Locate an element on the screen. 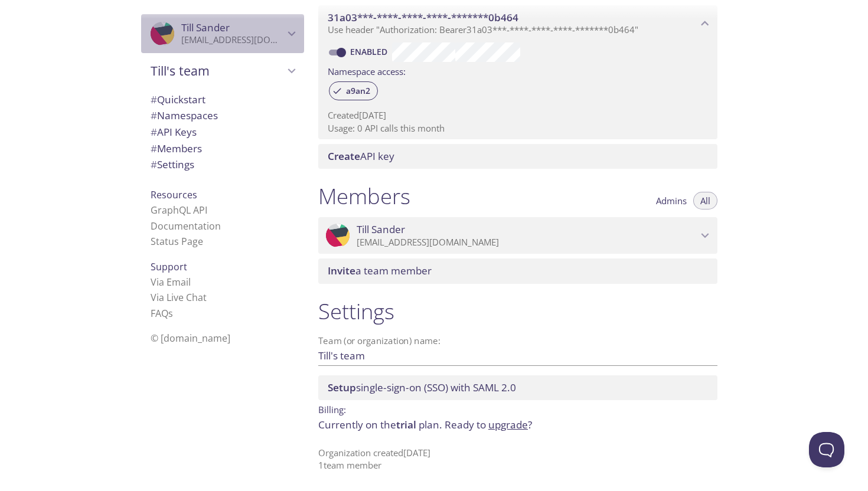 This screenshot has width=868, height=491. a: Via Email is located at coordinates (171, 282).